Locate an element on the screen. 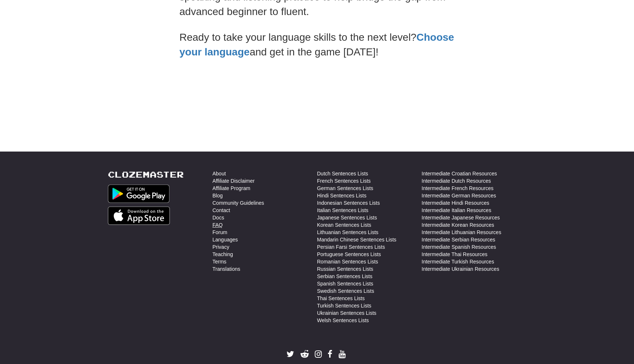 The height and width of the screenshot is (364, 634). a: Romanian Sentences Lists is located at coordinates (347, 261).